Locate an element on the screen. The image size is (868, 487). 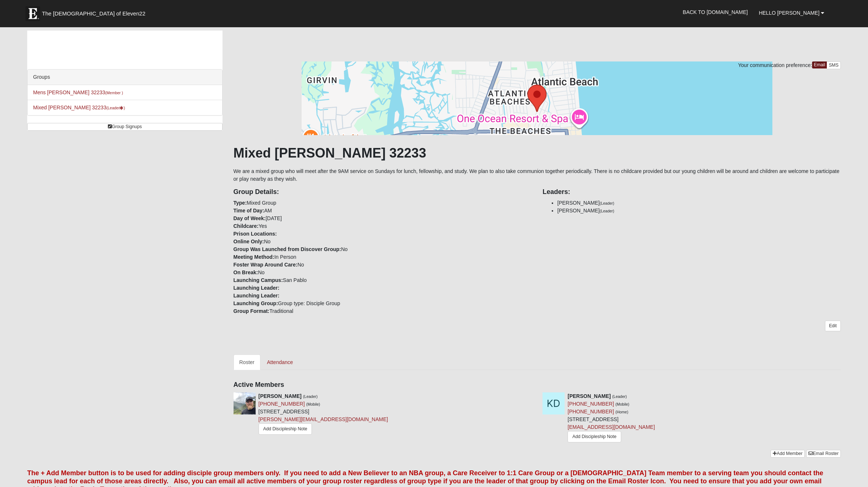
strong: On Break: is located at coordinates (246, 273).